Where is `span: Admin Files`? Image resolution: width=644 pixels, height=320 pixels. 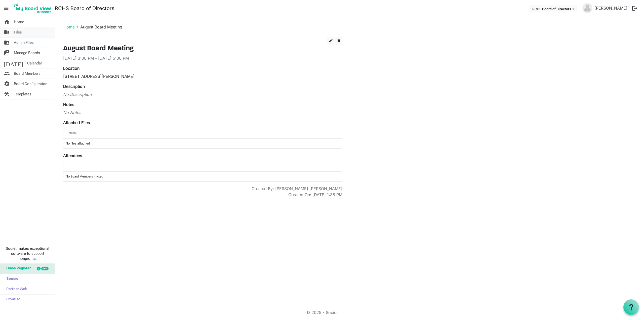
span: Admin Files is located at coordinates (24, 43).